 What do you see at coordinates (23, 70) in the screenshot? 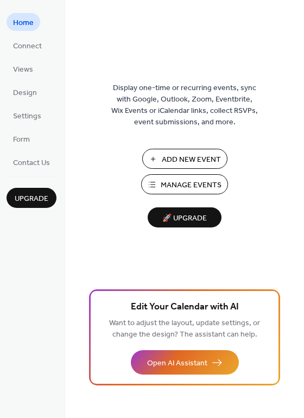
I see `span: Views` at bounding box center [23, 70].